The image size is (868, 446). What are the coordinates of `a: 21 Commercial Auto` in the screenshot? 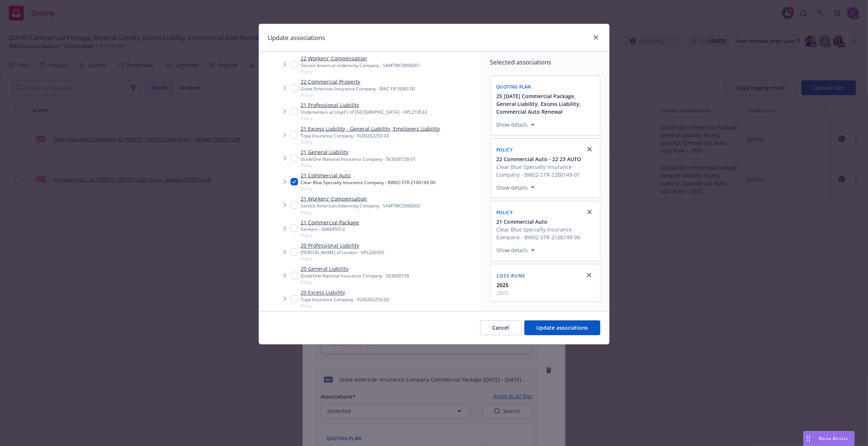 It's located at (368, 175).